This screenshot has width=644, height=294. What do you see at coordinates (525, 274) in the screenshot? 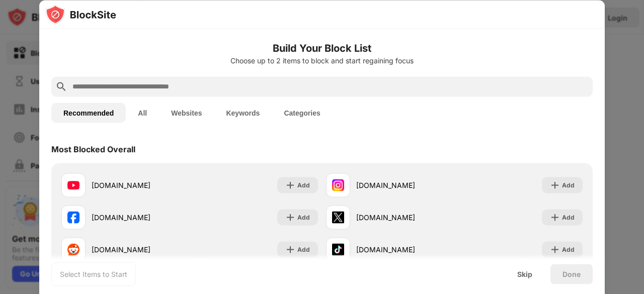
I see `div: Skip` at bounding box center [525, 274].